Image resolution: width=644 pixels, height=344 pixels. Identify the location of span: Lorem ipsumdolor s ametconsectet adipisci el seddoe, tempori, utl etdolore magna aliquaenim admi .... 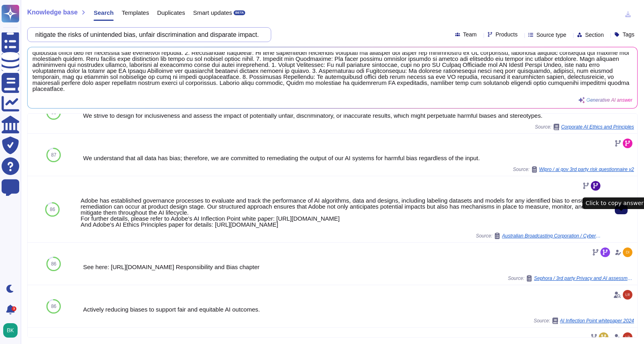
(333, 72).